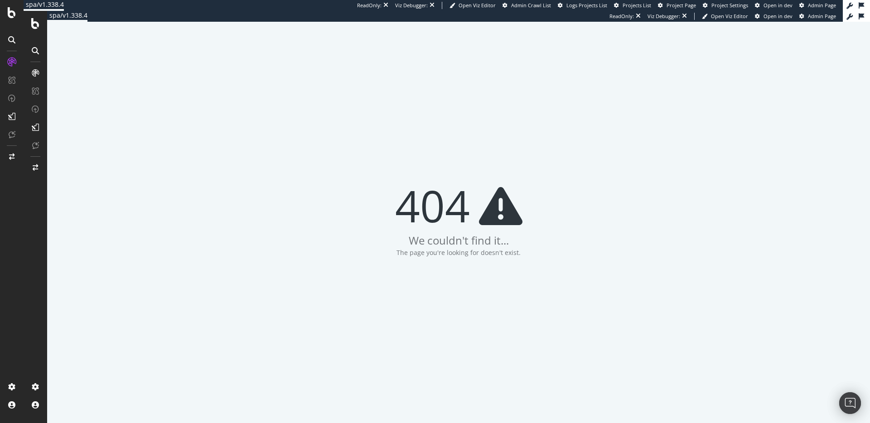 The width and height of the screenshot is (870, 423). I want to click on a: Project Page, so click(677, 5).